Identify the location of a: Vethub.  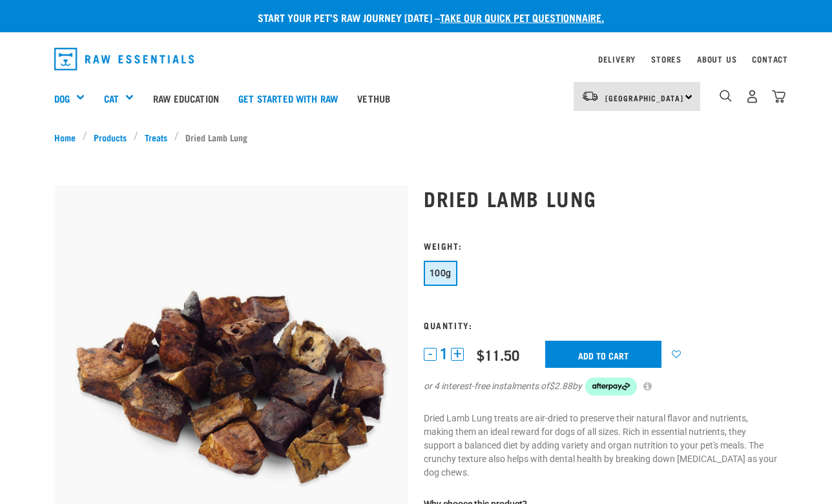
(373, 98).